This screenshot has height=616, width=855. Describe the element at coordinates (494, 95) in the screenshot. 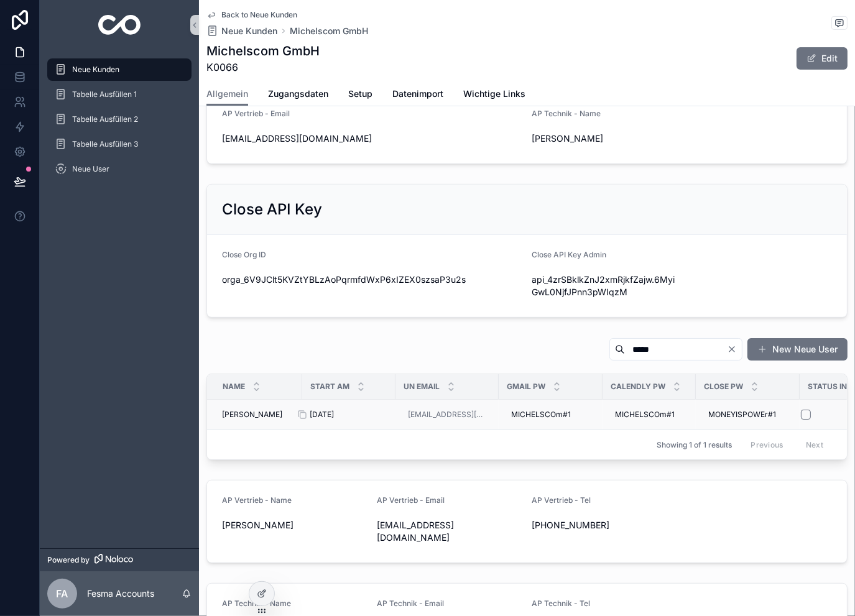

I see `a: Wichtige Links` at that location.